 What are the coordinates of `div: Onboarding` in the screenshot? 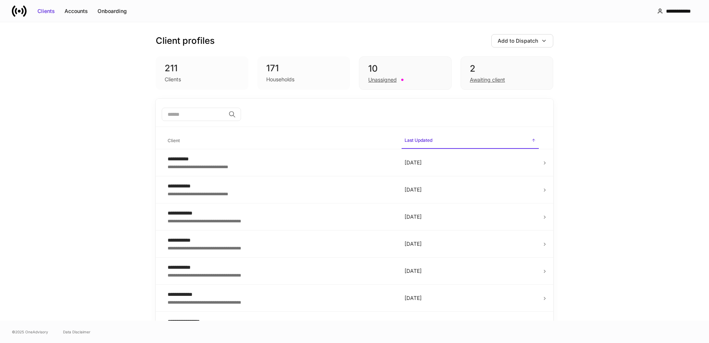 It's located at (112, 11).